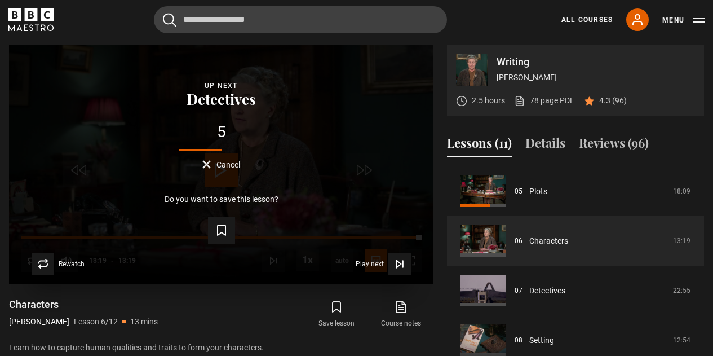  Describe the element at coordinates (221, 132) in the screenshot. I see `div: 5` at that location.